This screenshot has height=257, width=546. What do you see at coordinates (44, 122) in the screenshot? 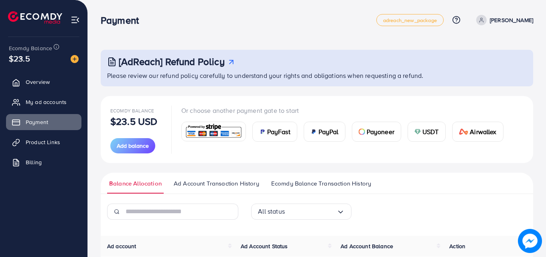
I see `a: Payment` at bounding box center [44, 122].